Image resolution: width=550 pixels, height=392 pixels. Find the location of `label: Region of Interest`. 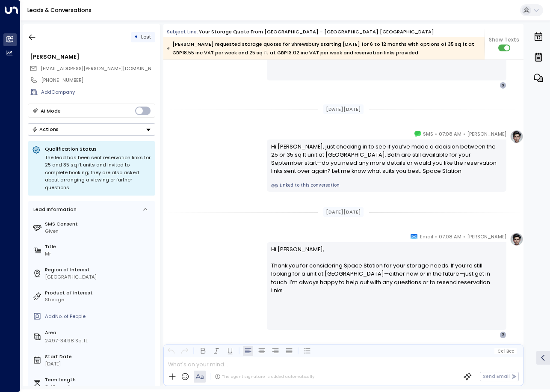

label: Region of Interest is located at coordinates (98, 269).